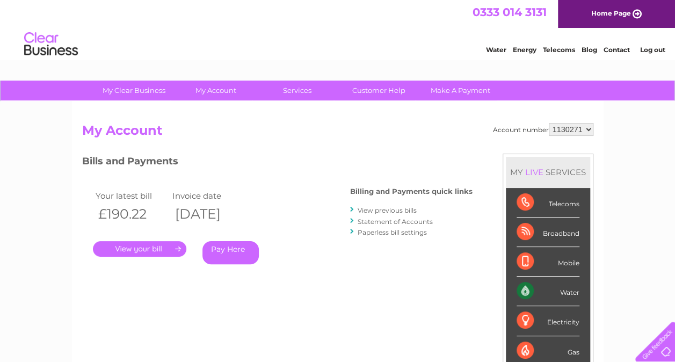  What do you see at coordinates (379, 90) in the screenshot?
I see `a: Customer Help` at bounding box center [379, 90].